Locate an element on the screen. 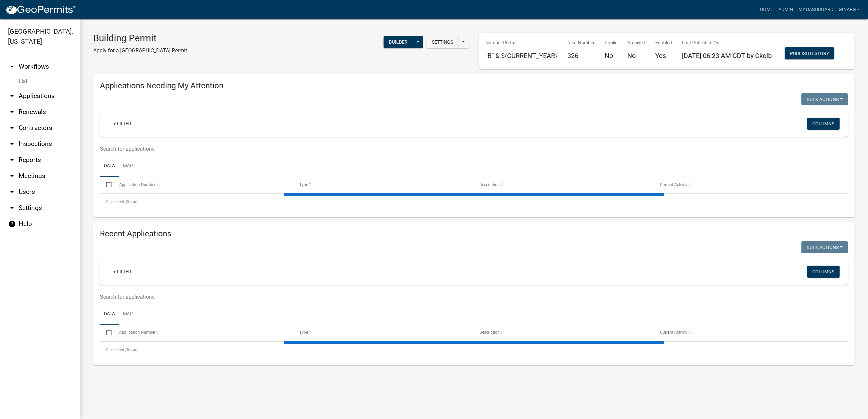 Image resolution: width=868 pixels, height=419 pixels. a: Admin is located at coordinates (786, 10).